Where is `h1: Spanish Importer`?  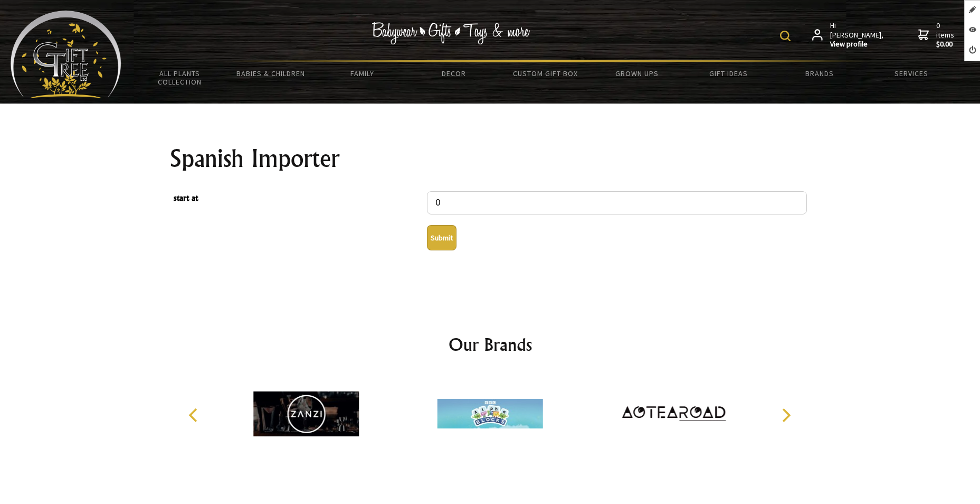
h1: Spanish Importer is located at coordinates (490, 159).